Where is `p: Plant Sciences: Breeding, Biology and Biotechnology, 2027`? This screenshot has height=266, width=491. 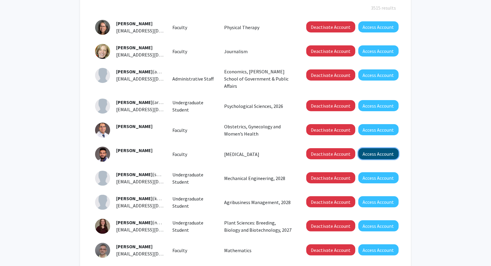 p: Plant Sciences: Breeding, Biology and Biotechnology, 2027 is located at coordinates (259, 227).